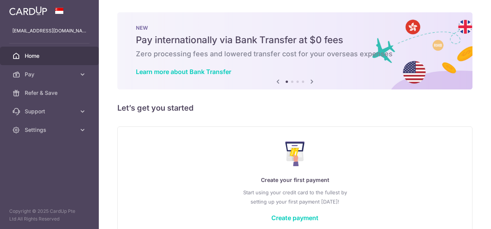 The height and width of the screenshot is (229, 491). I want to click on img: Make Payment, so click(295, 154).